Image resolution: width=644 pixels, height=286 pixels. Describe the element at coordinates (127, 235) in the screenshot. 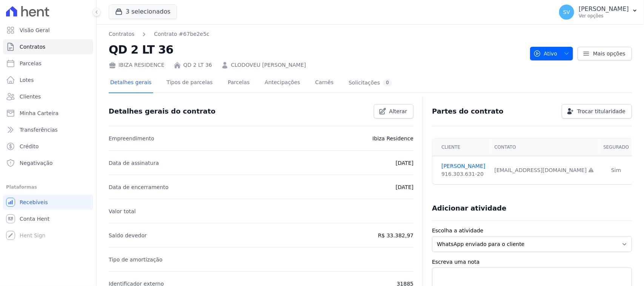

I see `p: Saldo devedor` at that location.